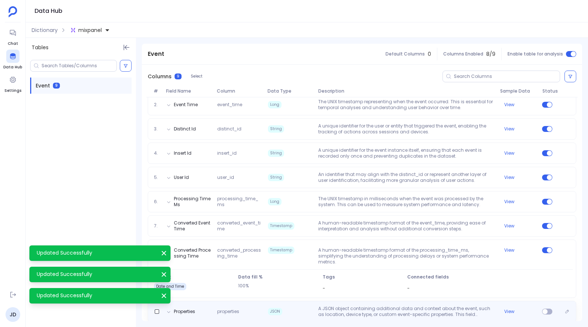 The width and height of the screenshot is (588, 327). I want to click on img: mixpanel.svg, so click(73, 30).